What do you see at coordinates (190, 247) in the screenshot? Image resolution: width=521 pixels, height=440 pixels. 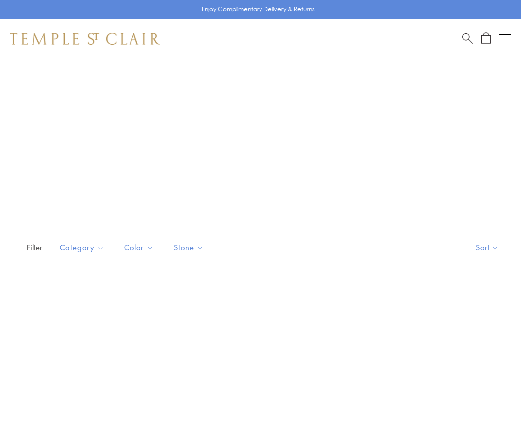 I see `span: Stone` at bounding box center [190, 247].